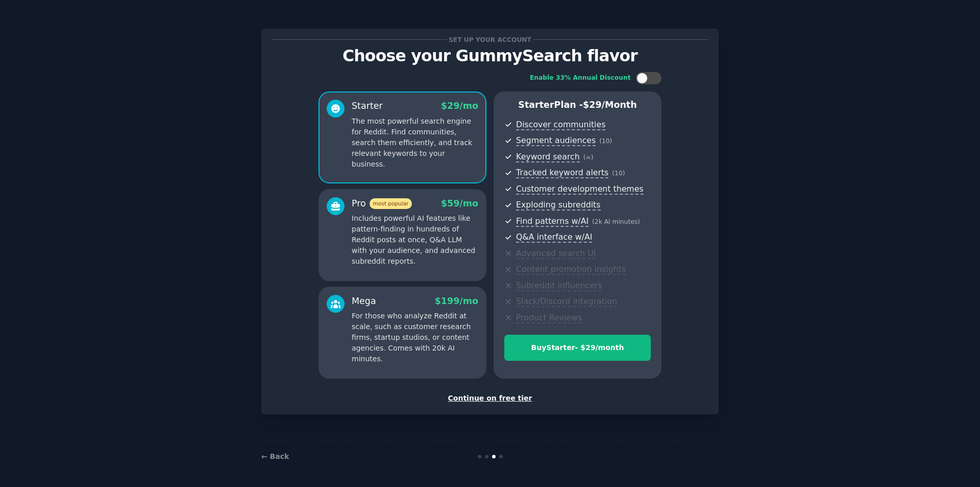  What do you see at coordinates (559, 285) in the screenshot?
I see `span: Subreddit influencers` at bounding box center [559, 285].